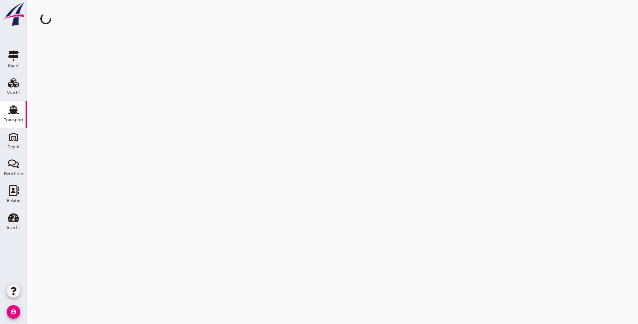  What do you see at coordinates (13, 200) in the screenshot?
I see `div: Relatie` at bounding box center [13, 200].